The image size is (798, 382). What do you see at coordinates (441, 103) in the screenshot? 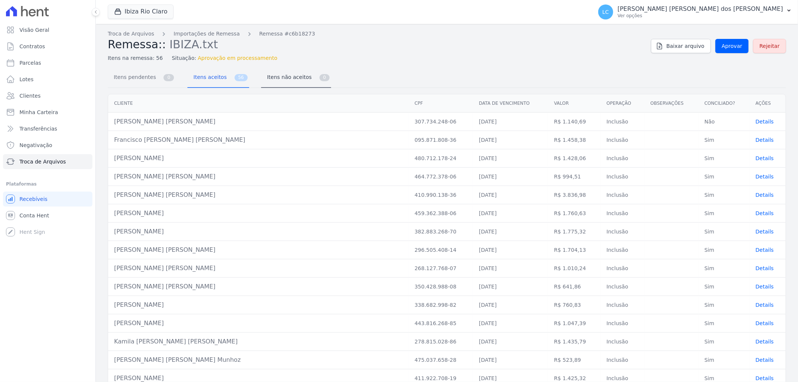
I see `th: CPF` at bounding box center [441, 103].